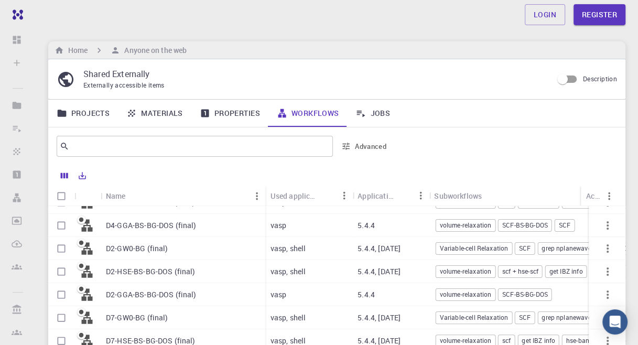 Image resolution: width=638 pixels, height=345 pixels. I want to click on div: Icon, so click(88, 195).